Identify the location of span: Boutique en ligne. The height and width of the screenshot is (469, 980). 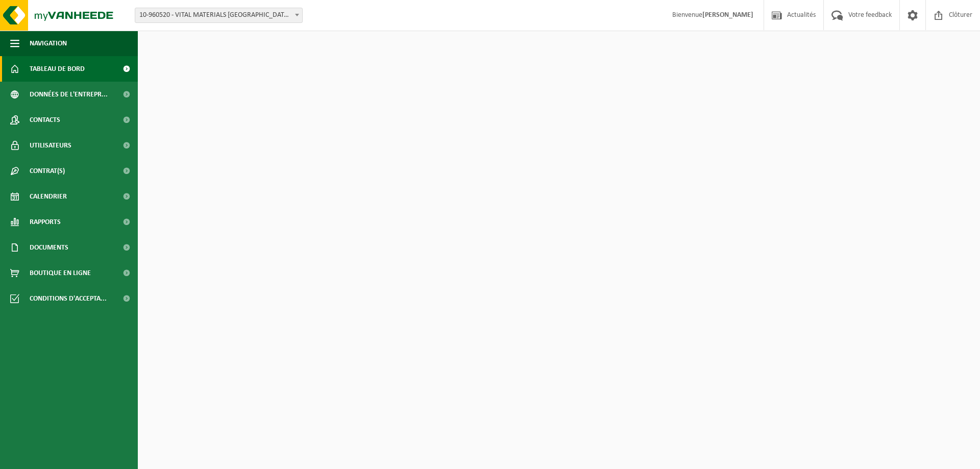
(60, 273).